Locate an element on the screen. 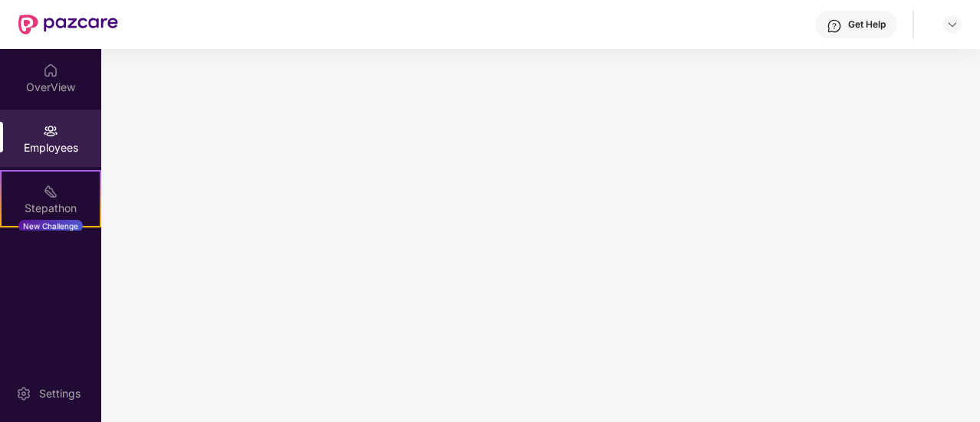 This screenshot has height=422, width=980. img: svg+xml;base64,PHN2ZyBpZD0iU2V0dGluZy0yMHgyMCIgeG1sbnM9Imh0dHA6Ly93d3cudzMub3JnLzIwMDAvc3ZnIiB3aW... is located at coordinates (24, 394).